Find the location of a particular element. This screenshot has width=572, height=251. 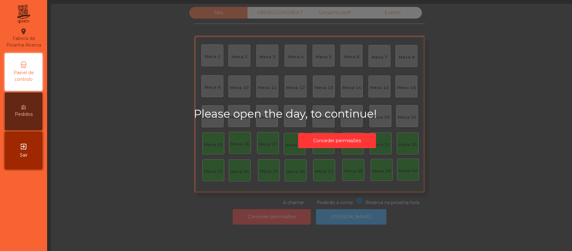

i: exit_to_app is located at coordinates (24, 146).